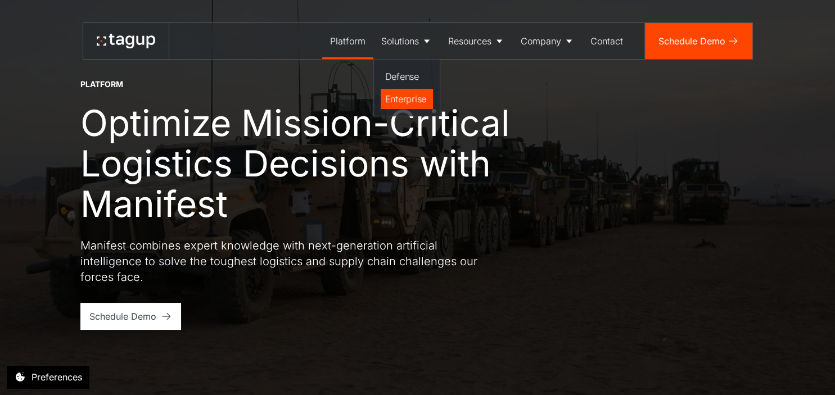  What do you see at coordinates (607, 41) in the screenshot?
I see `a: Contact` at bounding box center [607, 41].